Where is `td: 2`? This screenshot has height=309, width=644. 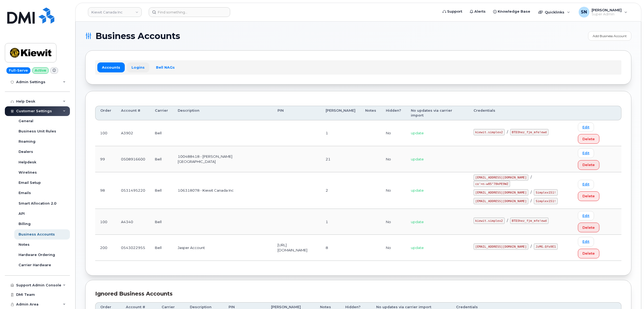 td: 2 is located at coordinates (340, 190).